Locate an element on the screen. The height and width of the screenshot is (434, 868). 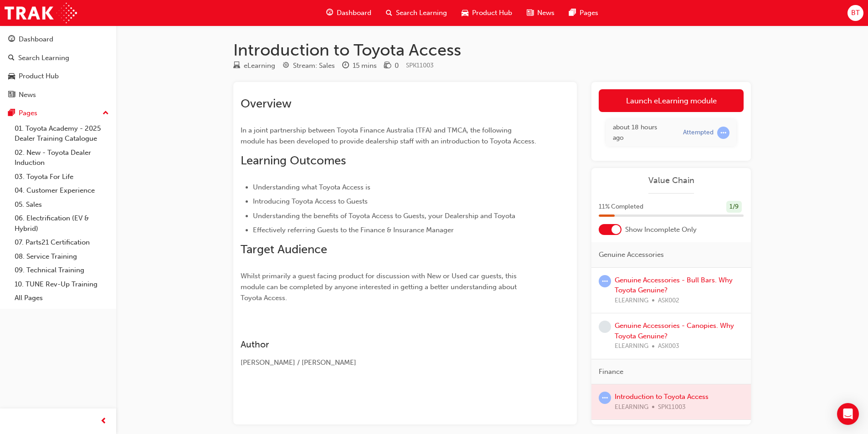
a: Value Chain is located at coordinates (671, 180).